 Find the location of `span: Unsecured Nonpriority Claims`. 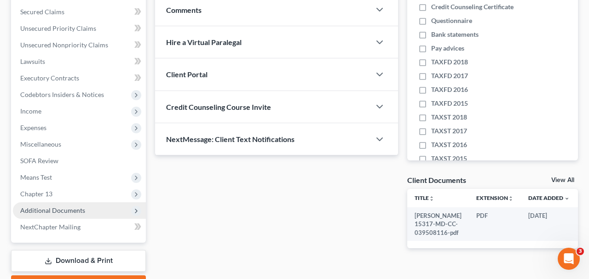

span: Unsecured Nonpriority Claims is located at coordinates (64, 45).